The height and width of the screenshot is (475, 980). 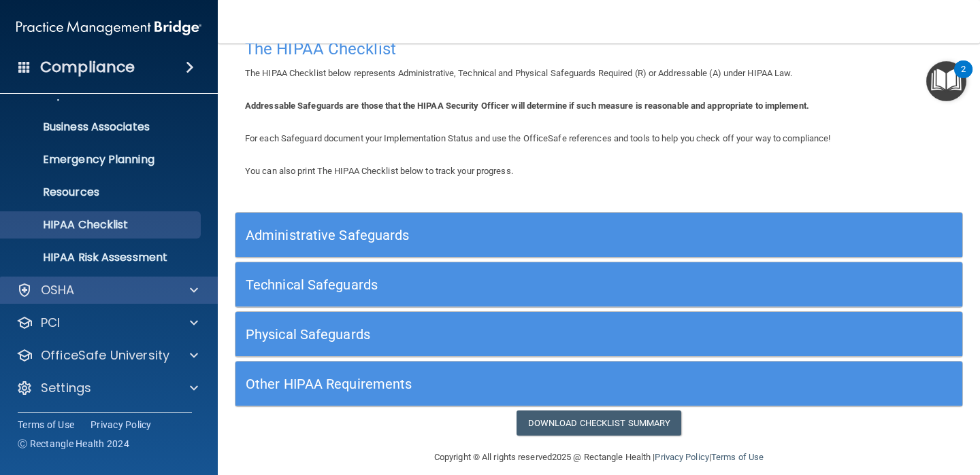 I want to click on span: The HIPAA Checklist below represents Administrative, Technical and Physical Safeguards Required (..., so click(x=518, y=73).